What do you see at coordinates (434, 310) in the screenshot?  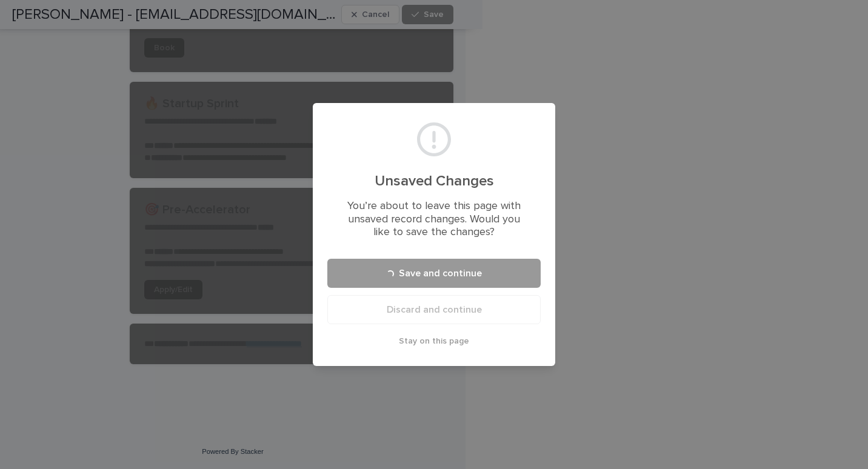 I see `button: Discard and continue` at bounding box center [434, 310].